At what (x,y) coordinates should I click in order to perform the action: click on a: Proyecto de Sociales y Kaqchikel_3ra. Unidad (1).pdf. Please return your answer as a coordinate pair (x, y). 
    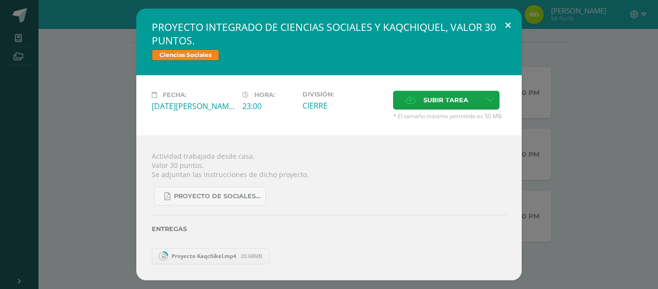
    Looking at the image, I should click on (210, 196).